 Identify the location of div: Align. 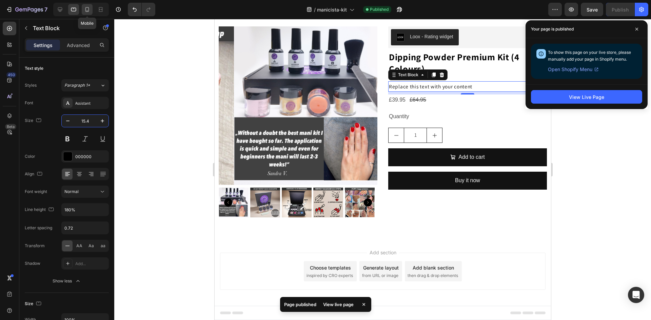
(34, 174).